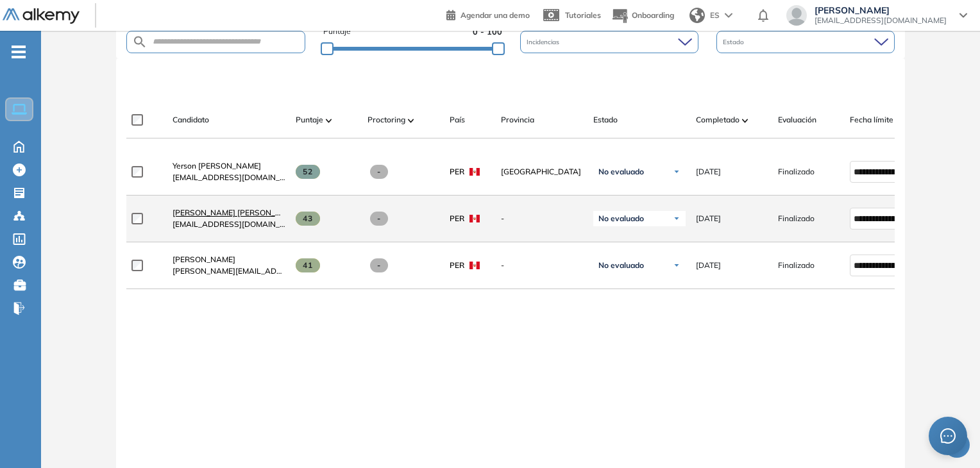 The height and width of the screenshot is (468, 980). What do you see at coordinates (140, 42) in the screenshot?
I see `img: SEARCH_ALT` at bounding box center [140, 42].